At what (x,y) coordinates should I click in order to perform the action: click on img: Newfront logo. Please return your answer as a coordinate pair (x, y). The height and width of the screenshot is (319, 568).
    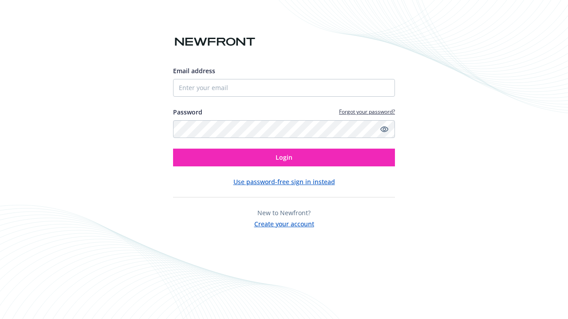
    Looking at the image, I should click on (215, 42).